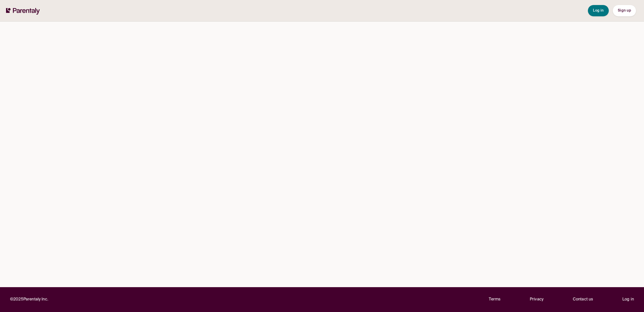 The height and width of the screenshot is (312, 644). I want to click on a: Log in, so click(628, 300).